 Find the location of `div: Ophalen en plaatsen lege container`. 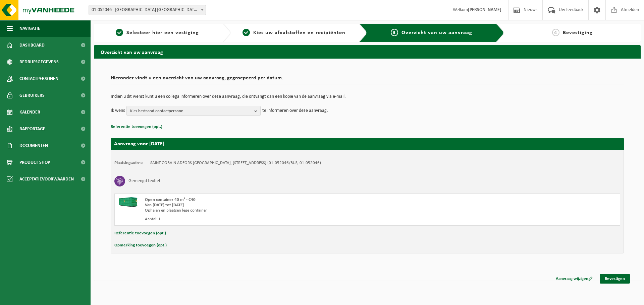

div: Ophalen en plaatsen lege container is located at coordinates (269, 211).